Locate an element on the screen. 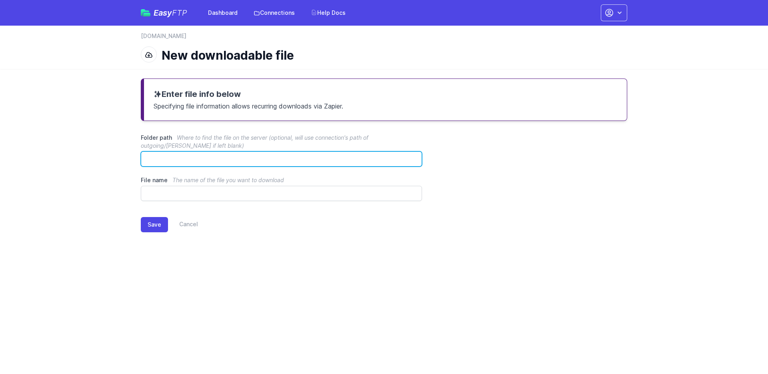 Image resolution: width=768 pixels, height=374 pixels. span: FTP is located at coordinates (180, 13).